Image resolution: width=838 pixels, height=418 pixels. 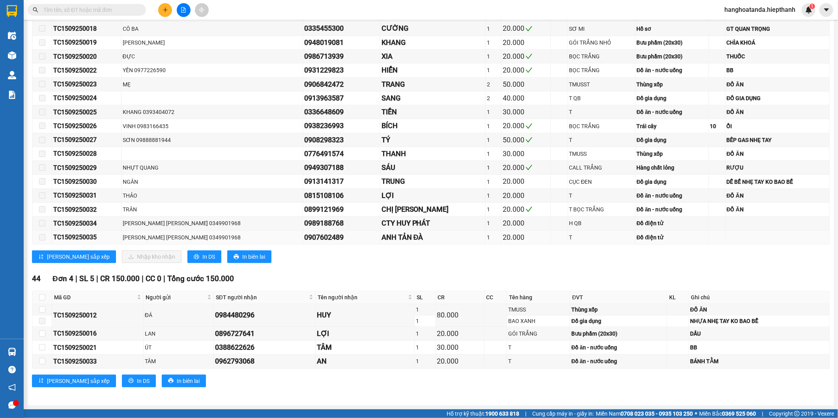 What do you see at coordinates (433, 154) in the screenshot?
I see `div: THANH` at bounding box center [433, 154].